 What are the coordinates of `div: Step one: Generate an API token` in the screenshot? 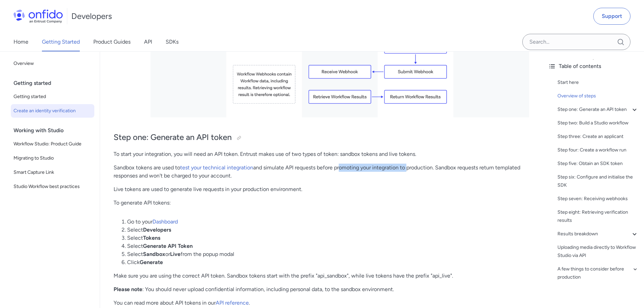 It's located at (598, 109).